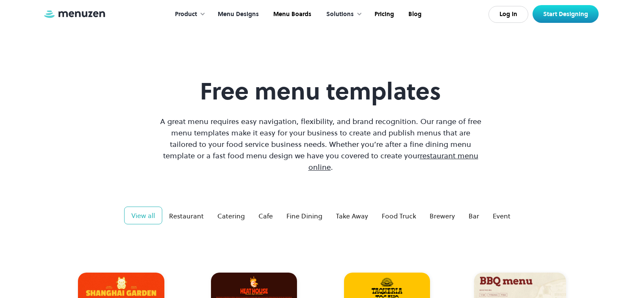 The width and height of the screenshot is (641, 298). What do you see at coordinates (266, 216) in the screenshot?
I see `div: Cafe` at bounding box center [266, 216].